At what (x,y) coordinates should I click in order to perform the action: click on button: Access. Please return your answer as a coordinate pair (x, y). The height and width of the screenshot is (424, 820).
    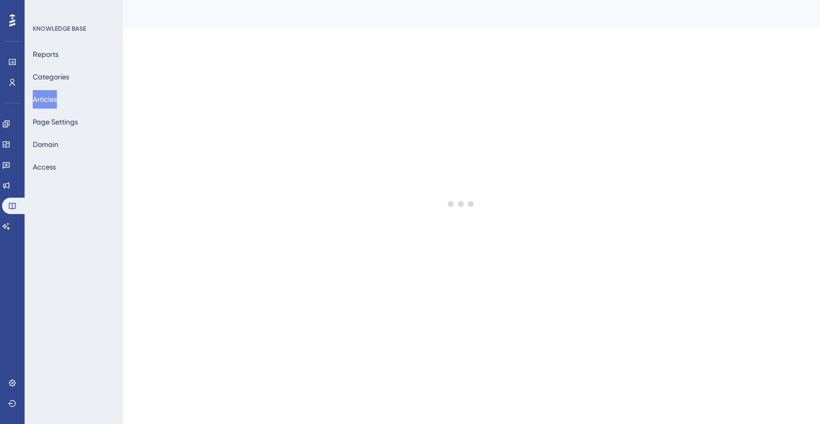
    Looking at the image, I should click on (44, 167).